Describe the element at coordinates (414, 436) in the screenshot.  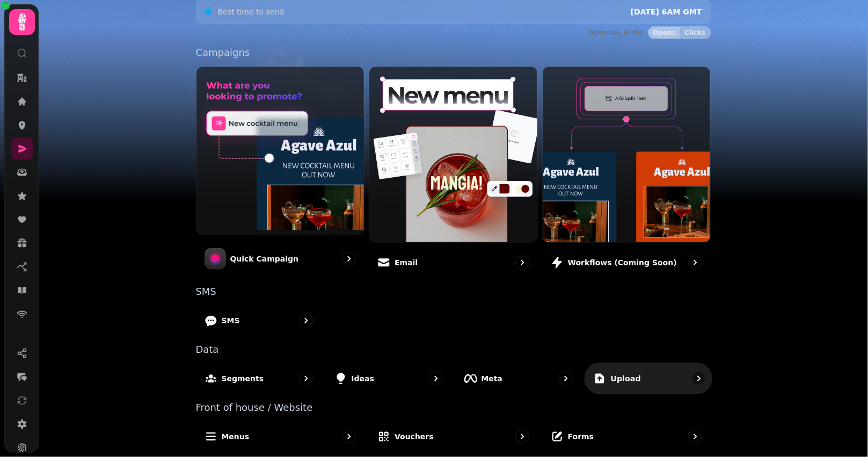
I see `p: Vouchers` at that location.